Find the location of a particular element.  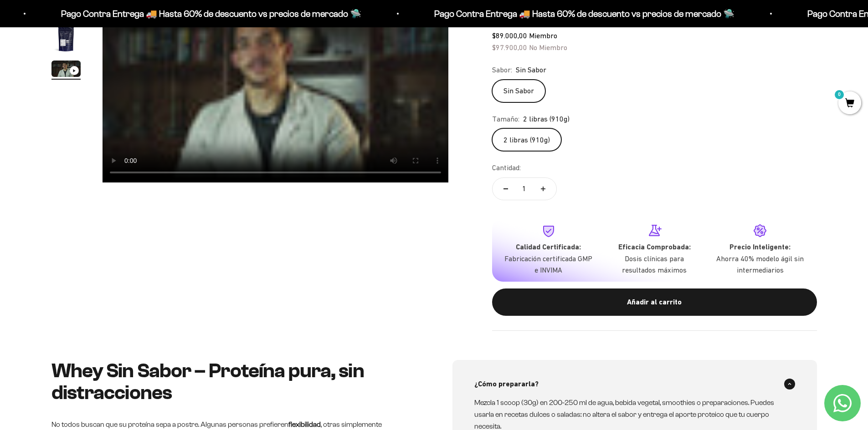

p: Ahorra 40% modelo ágil sin intermediarios is located at coordinates (760, 265).